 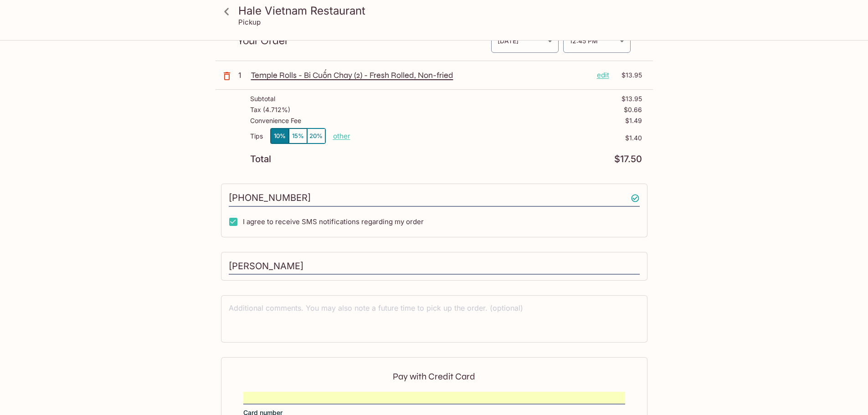 What do you see at coordinates (256, 136) in the screenshot?
I see `p: Tips` at bounding box center [256, 136].